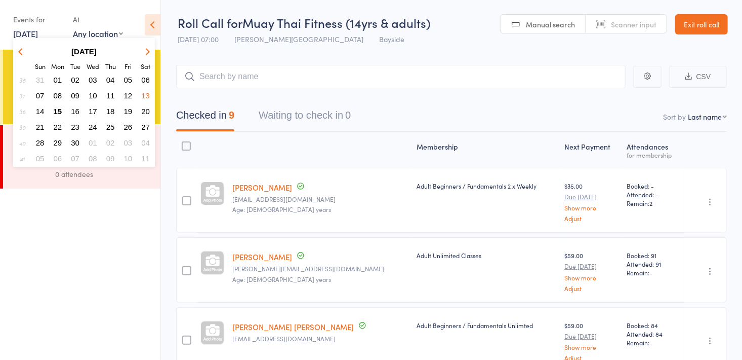  I want to click on span: Booked: 91, so click(654, 255).